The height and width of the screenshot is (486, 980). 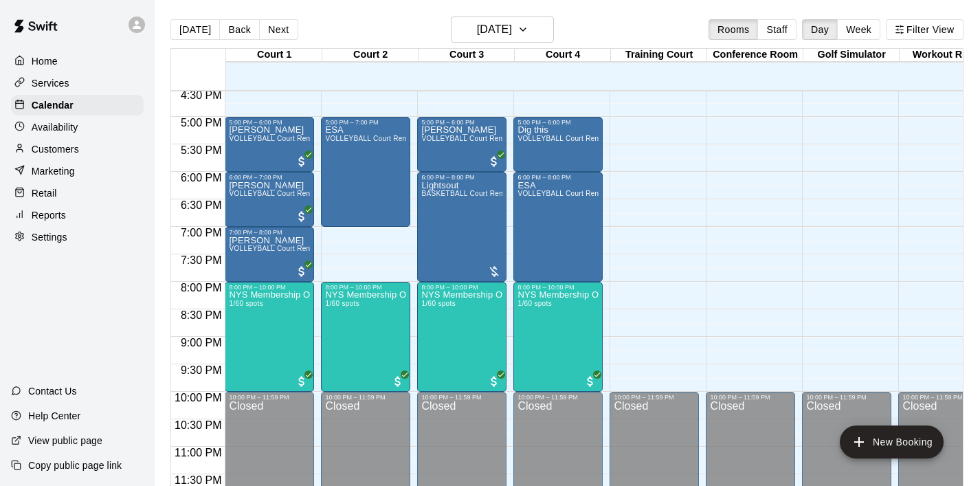 I want to click on p: Calendar, so click(x=52, y=105).